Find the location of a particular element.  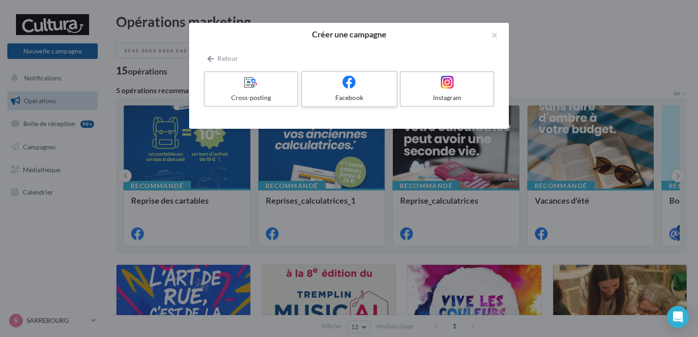

h2: Créer une campagne is located at coordinates (349, 34).